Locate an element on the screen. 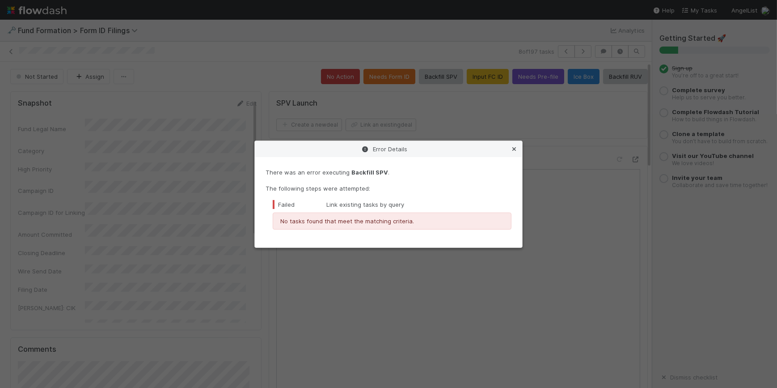  p: There was an error executing . is located at coordinates (388, 172).